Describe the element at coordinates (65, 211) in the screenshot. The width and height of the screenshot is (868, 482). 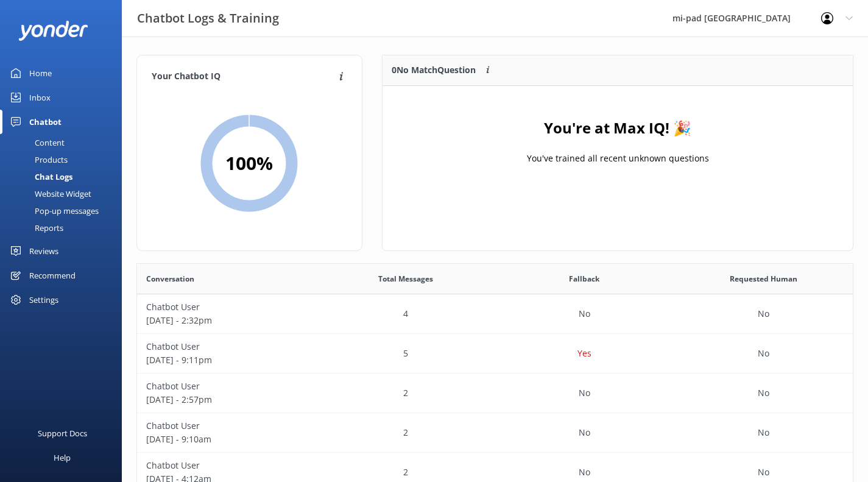
I see `a: Pop-up messages` at that location.